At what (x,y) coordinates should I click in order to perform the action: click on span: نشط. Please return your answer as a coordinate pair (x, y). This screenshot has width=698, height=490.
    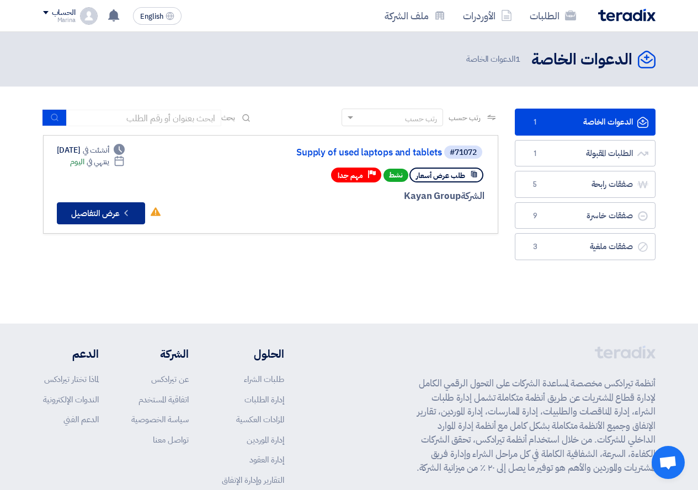
    Looking at the image, I should click on (395, 175).